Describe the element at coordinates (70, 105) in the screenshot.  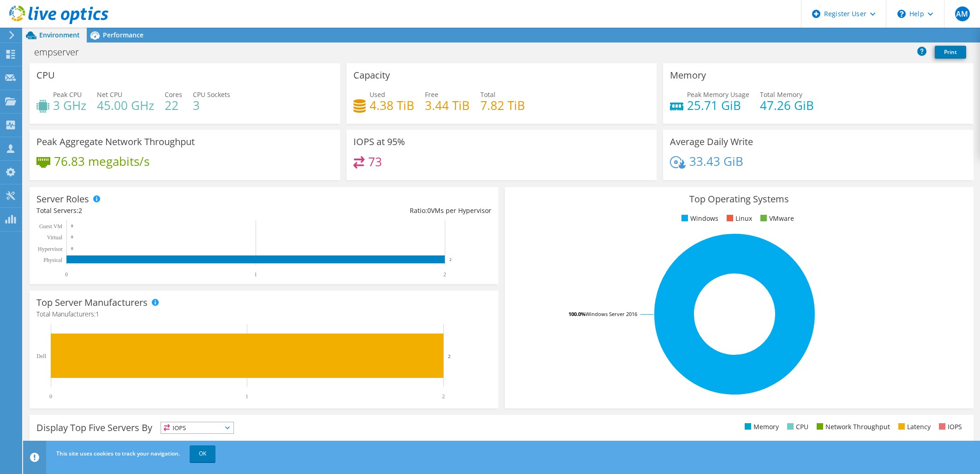
I see `h4: 3 GHz` at that location.